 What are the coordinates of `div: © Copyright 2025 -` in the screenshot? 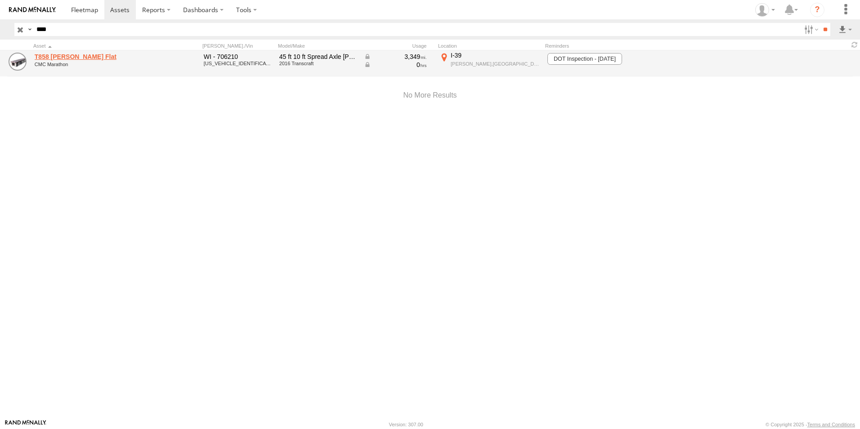 It's located at (810, 425).